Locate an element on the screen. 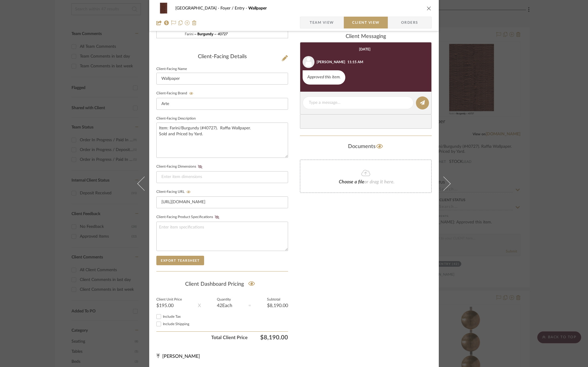  button: Export Tearsheet is located at coordinates (180, 260).